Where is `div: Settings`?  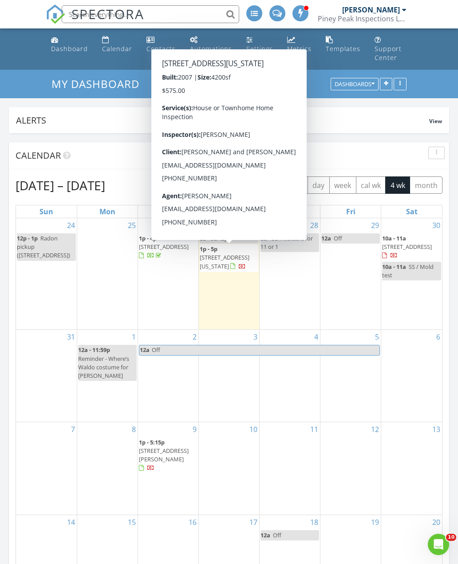
div: Settings is located at coordinates (260, 48).